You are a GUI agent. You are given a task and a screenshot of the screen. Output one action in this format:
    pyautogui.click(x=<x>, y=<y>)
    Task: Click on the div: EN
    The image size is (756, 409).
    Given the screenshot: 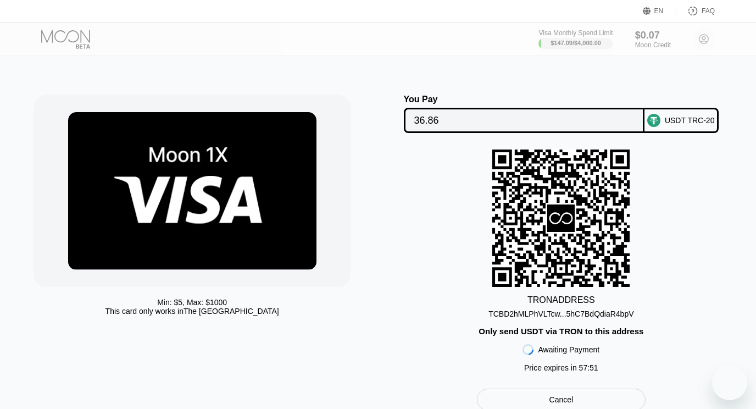 What is the action you would take?
    pyautogui.click(x=659, y=11)
    